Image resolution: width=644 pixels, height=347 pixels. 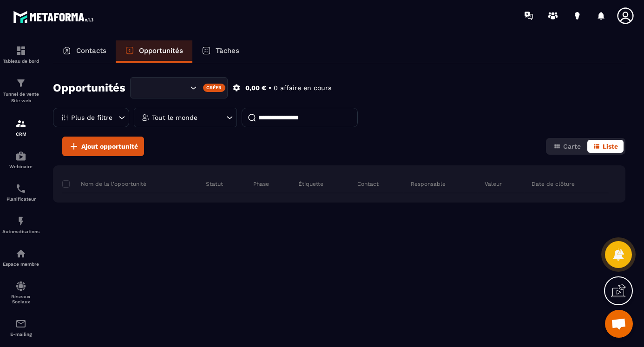 What do you see at coordinates (21, 55) in the screenshot?
I see `a: formationformationTableau de bord` at bounding box center [21, 55].